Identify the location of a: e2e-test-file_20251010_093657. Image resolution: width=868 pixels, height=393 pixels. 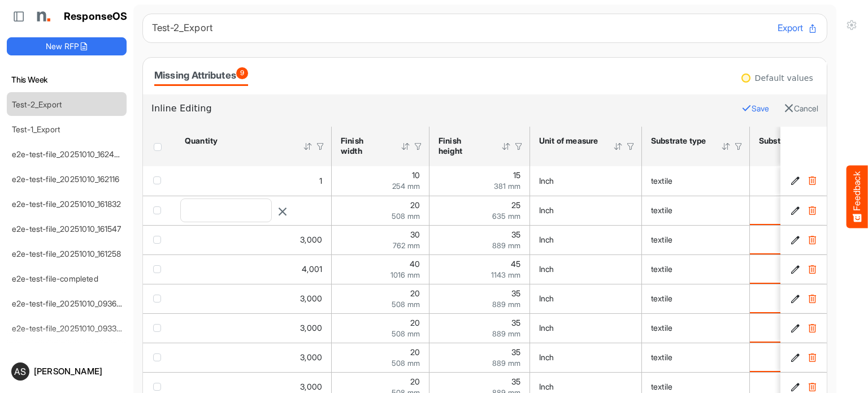
(68, 303).